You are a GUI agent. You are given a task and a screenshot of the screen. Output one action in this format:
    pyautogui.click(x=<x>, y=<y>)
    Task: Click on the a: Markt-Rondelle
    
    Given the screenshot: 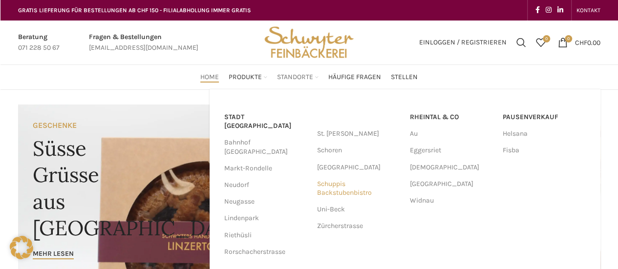 What is the action you would take?
    pyautogui.click(x=266, y=168)
    